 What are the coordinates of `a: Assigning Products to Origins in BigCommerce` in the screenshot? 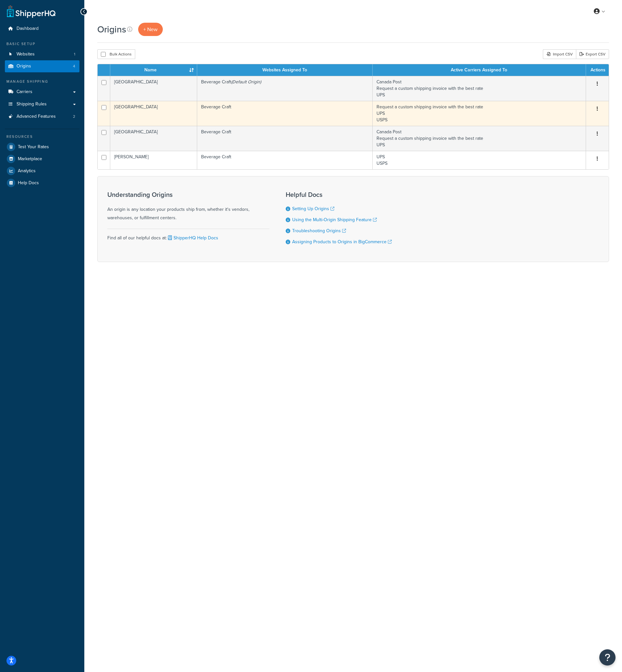 It's located at (342, 242).